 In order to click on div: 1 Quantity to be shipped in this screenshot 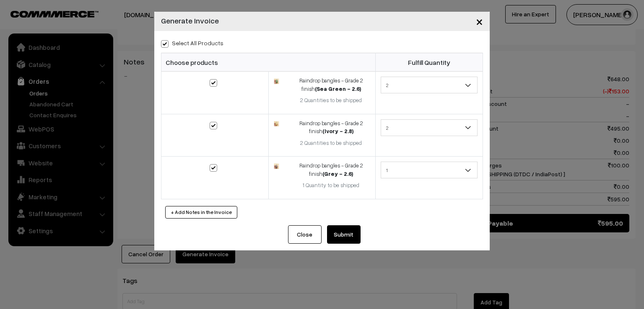, I will do `click(331, 186)`.